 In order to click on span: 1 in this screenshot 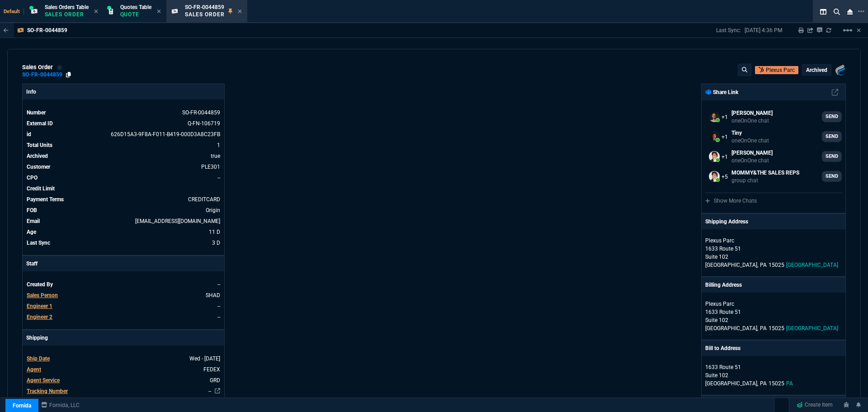, I will do `click(218, 145)`.